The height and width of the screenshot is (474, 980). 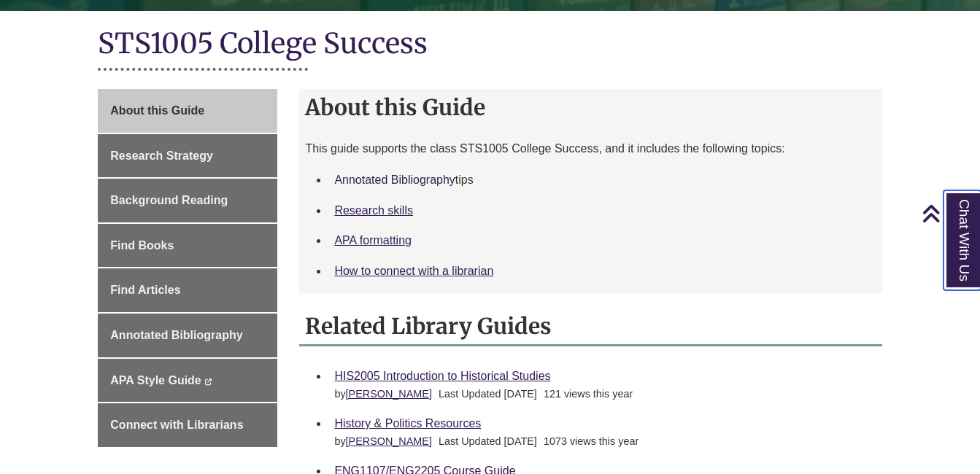 I want to click on a: How to connect with a librarian, so click(x=414, y=271).